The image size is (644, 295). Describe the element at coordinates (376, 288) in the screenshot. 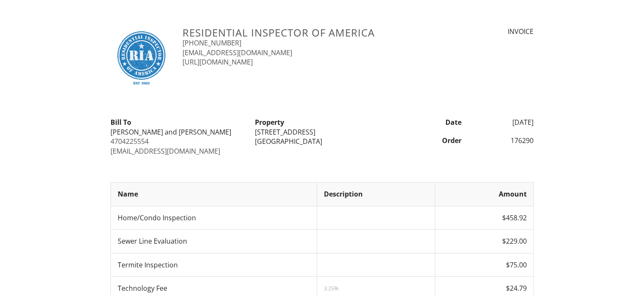

I see `div: 3.25%` at that location.